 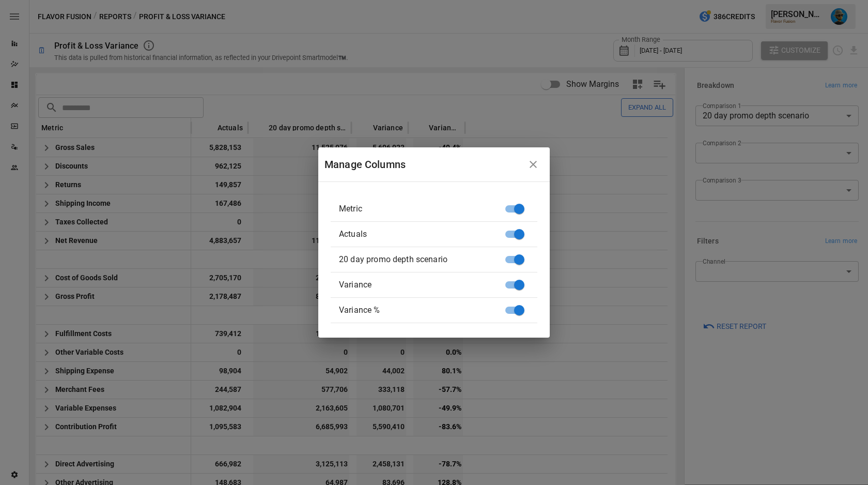 I want to click on span: 20 day promo depth scenario, so click(x=426, y=259).